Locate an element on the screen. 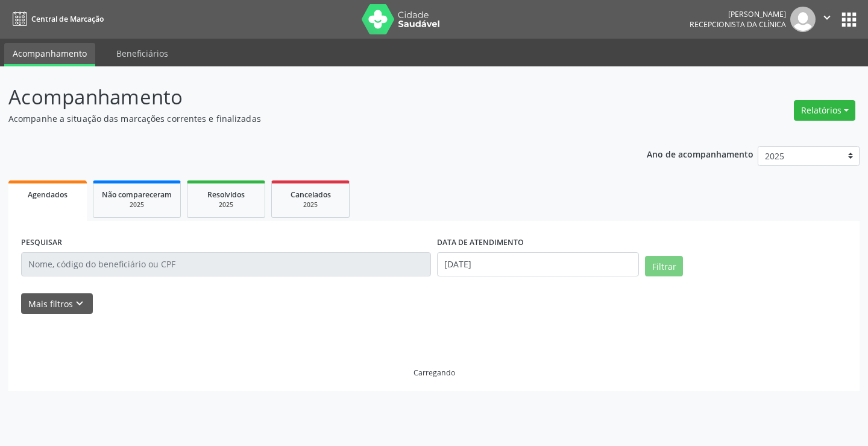  span: Recepcionista da clínica is located at coordinates (738, 24).